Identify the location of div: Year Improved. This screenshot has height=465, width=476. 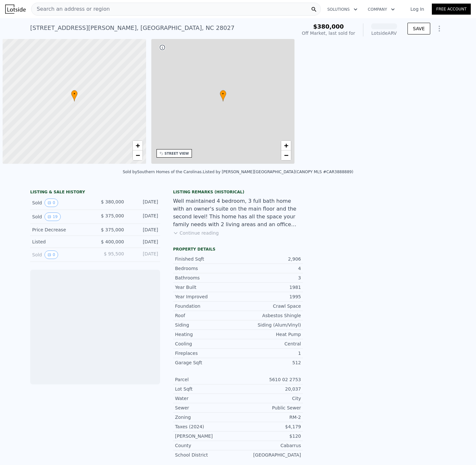
(206, 296).